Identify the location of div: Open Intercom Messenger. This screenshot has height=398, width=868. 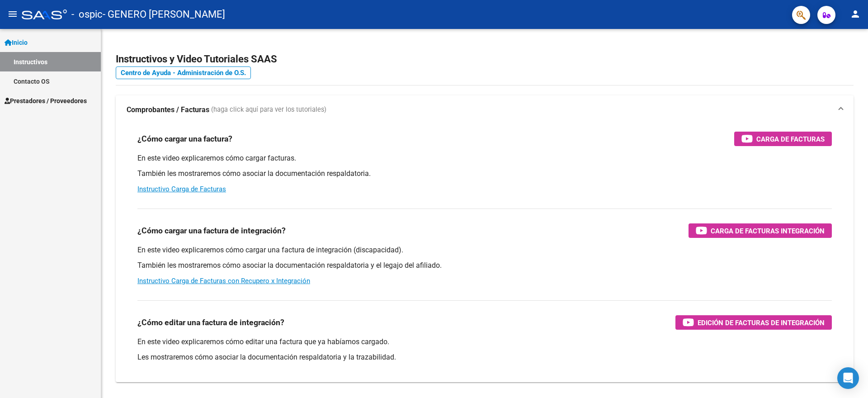
(848, 378).